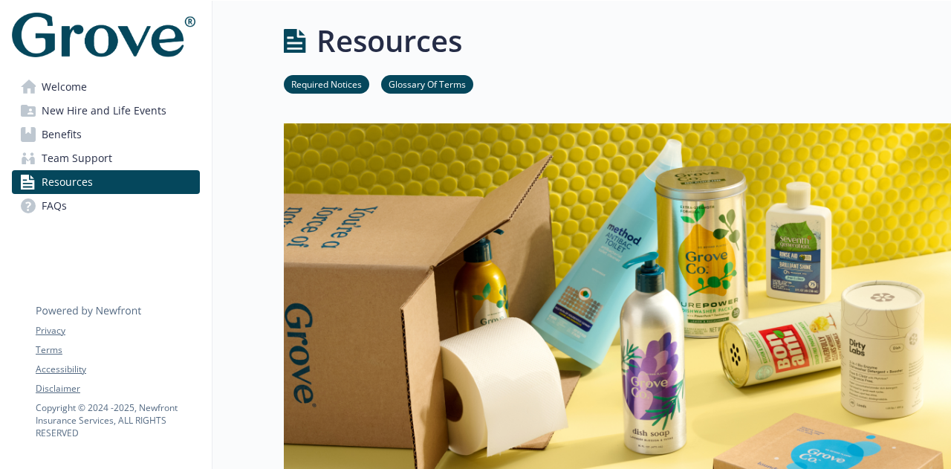  I want to click on a: Privacy, so click(117, 331).